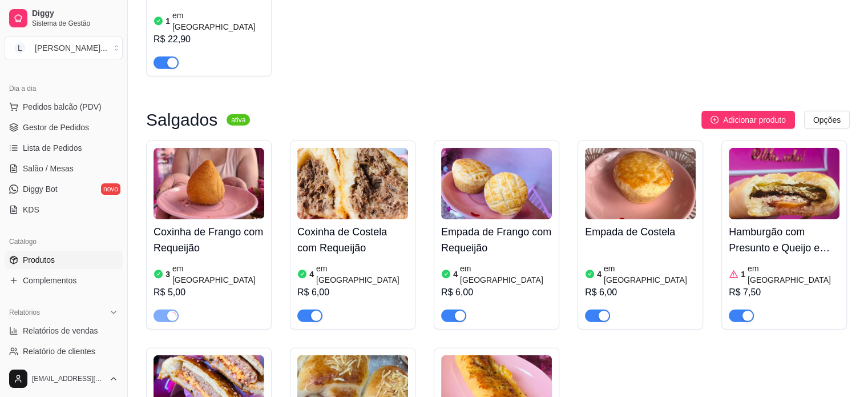  What do you see at coordinates (20, 48) in the screenshot?
I see `span: L` at bounding box center [20, 48].